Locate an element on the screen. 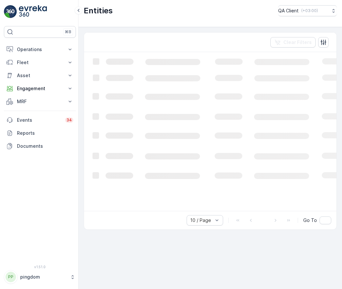 The height and width of the screenshot is (289, 342). p: Fleet is located at coordinates (40, 62).